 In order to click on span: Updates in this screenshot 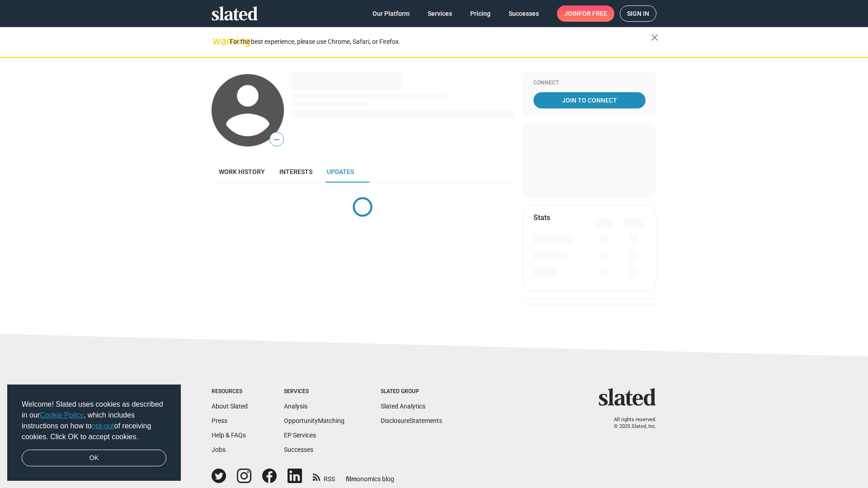, I will do `click(340, 172)`.